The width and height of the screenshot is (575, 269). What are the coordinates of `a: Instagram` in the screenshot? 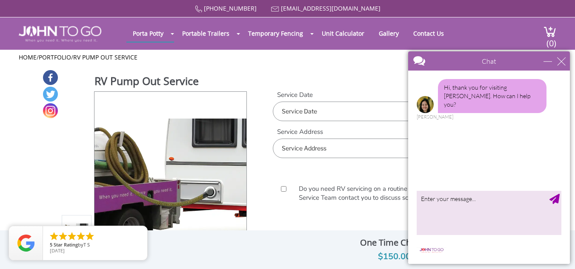 It's located at (50, 111).